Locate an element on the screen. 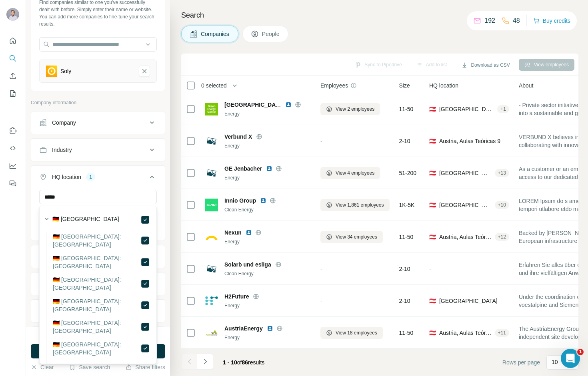  img: Logo of Verbund X is located at coordinates (212, 141).